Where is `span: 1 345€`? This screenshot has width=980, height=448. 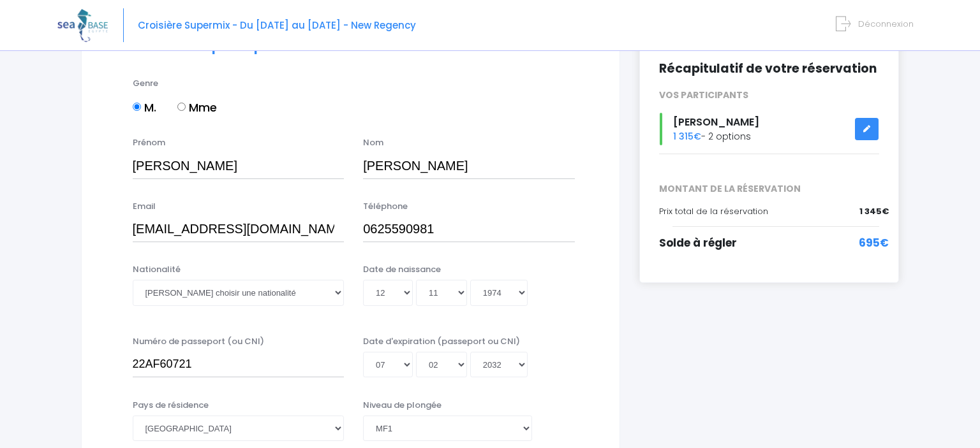
span: 1 345€ is located at coordinates (875, 212).